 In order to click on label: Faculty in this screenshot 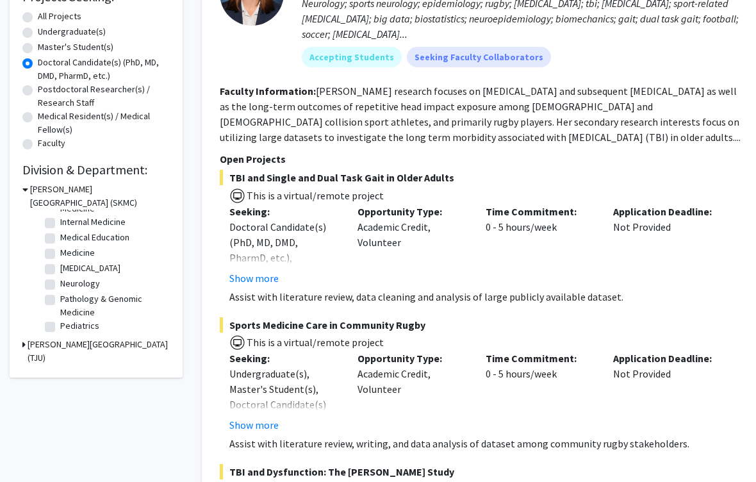, I will do `click(51, 143)`.